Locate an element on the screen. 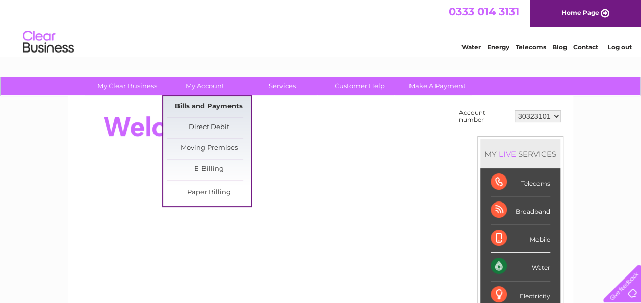 The height and width of the screenshot is (303, 641). a: My Clear Business is located at coordinates (127, 86).